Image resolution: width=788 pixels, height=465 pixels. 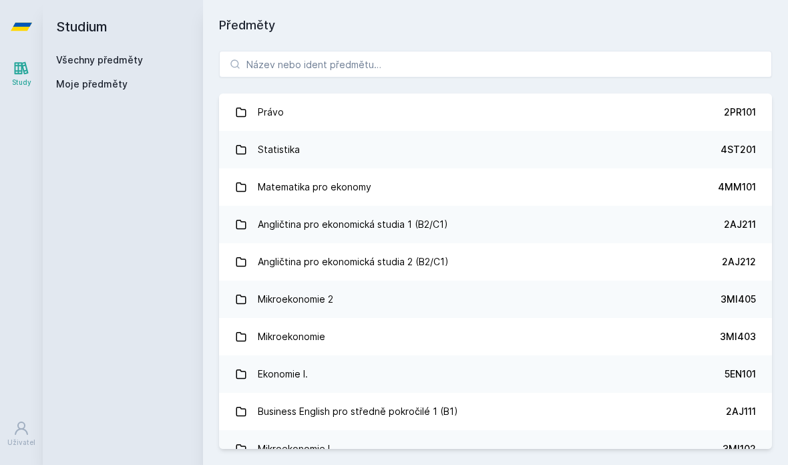 What do you see at coordinates (495, 374) in the screenshot?
I see `a: Ekonomie I. 5EN101` at bounding box center [495, 374].